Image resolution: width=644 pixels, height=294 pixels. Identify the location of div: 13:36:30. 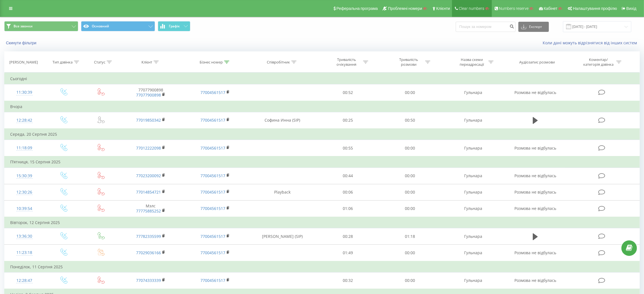
(24, 236).